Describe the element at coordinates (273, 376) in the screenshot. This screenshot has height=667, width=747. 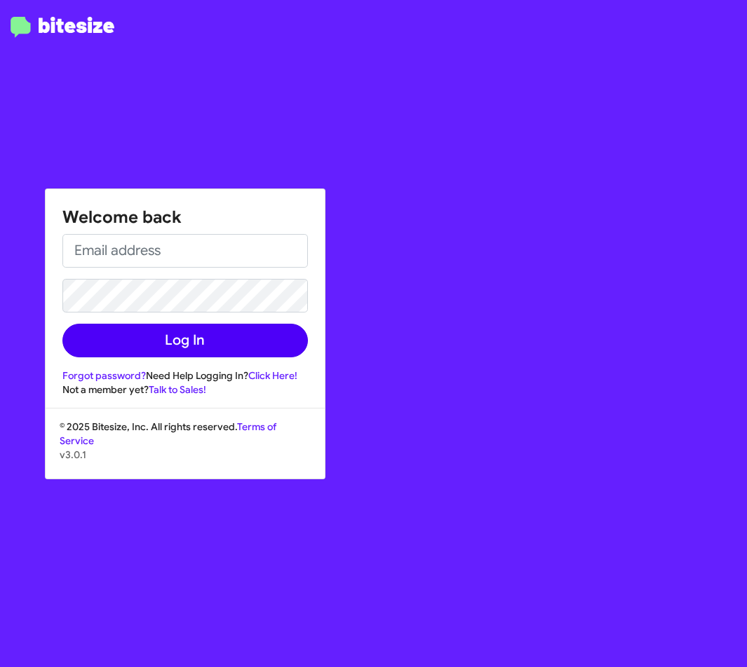
I see `a: Click Here!` at that location.